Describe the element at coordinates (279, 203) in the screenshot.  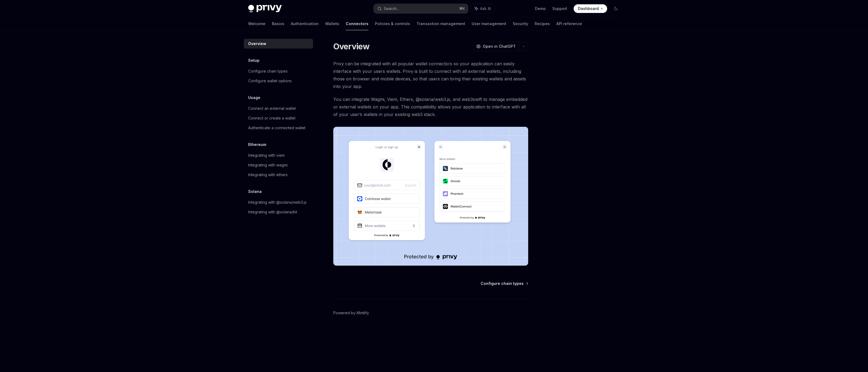
I see `a: Integrating with @solana/web3.js` at that location.